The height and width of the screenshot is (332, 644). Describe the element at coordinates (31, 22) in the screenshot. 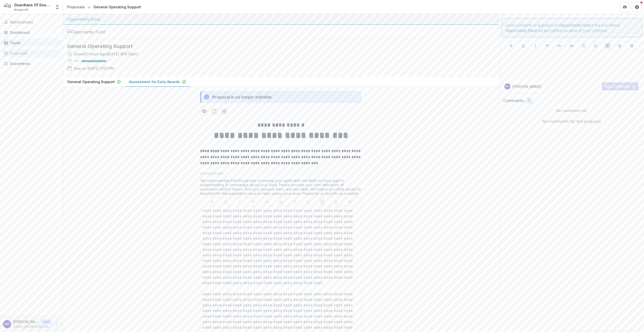

I see `button: Notifications` at that location.